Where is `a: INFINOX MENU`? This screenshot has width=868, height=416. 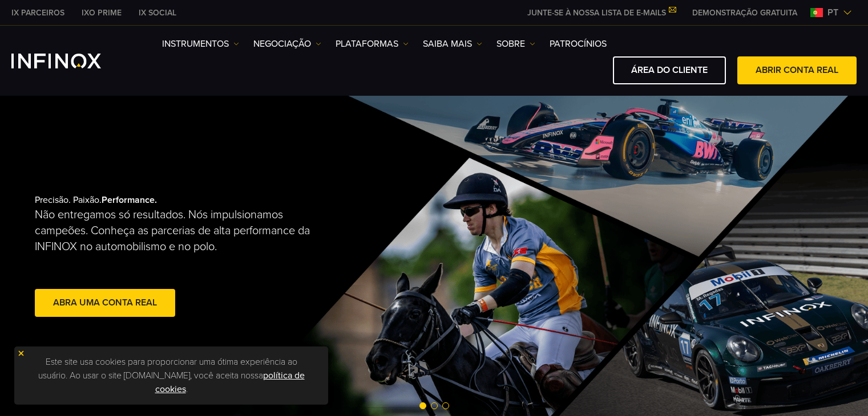 a: INFINOX MENU is located at coordinates (745, 13).